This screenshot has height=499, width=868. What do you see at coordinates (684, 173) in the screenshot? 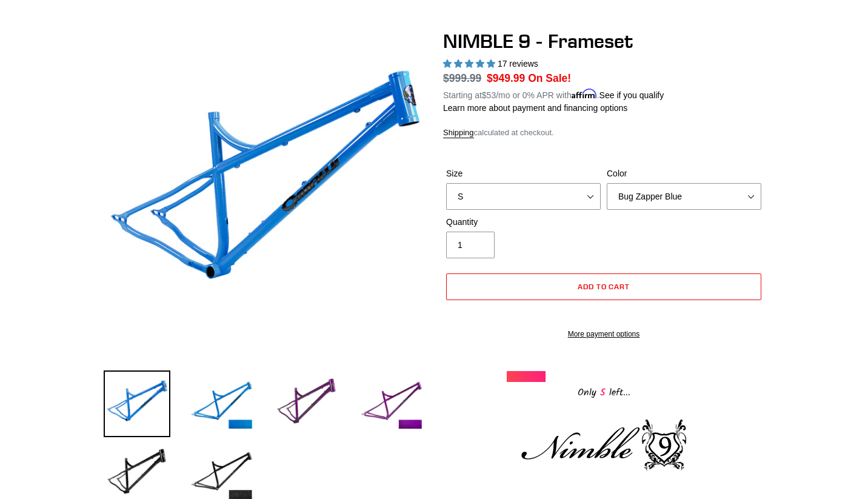
I see `label: Color` at bounding box center [684, 173].